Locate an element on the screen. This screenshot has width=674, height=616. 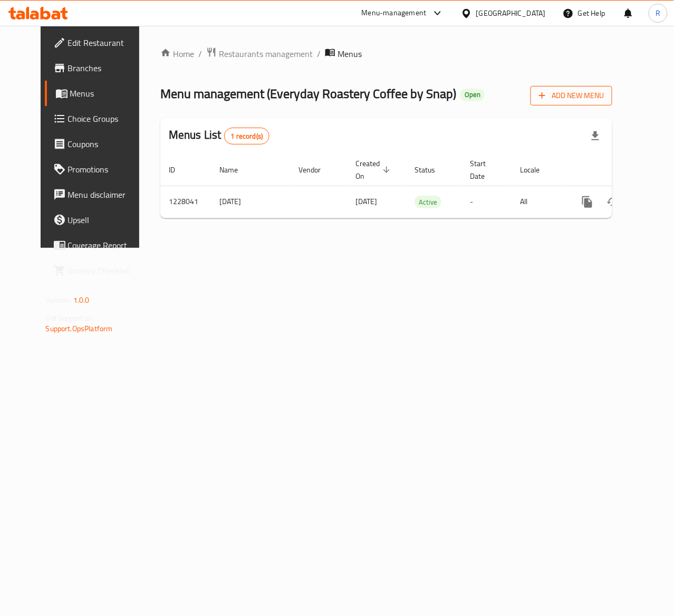
a: Coupons is located at coordinates (99, 144).